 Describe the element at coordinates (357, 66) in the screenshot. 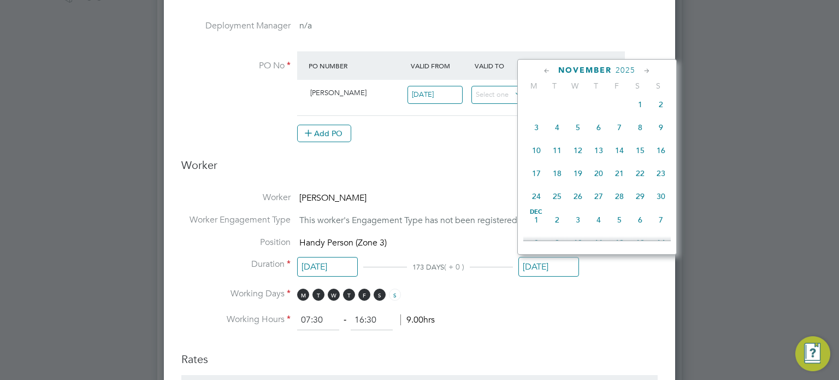

I see `div: PO Number` at that location.